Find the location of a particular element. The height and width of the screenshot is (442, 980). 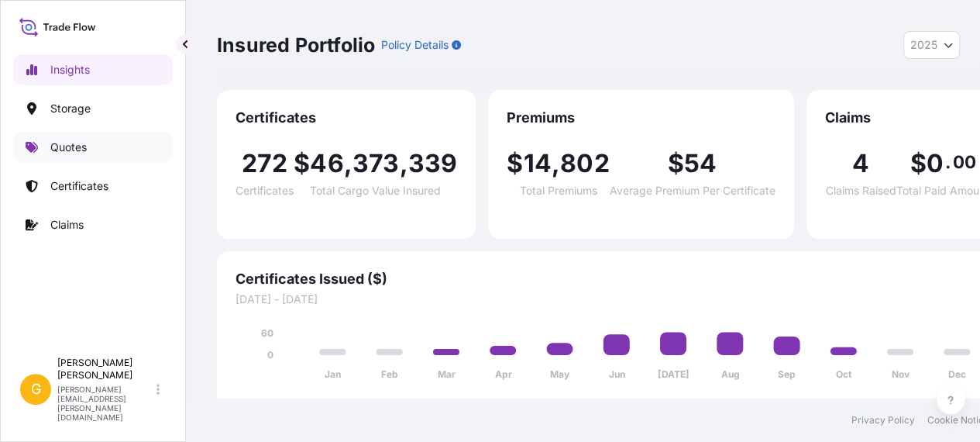

tspan: Jan is located at coordinates (332, 373).